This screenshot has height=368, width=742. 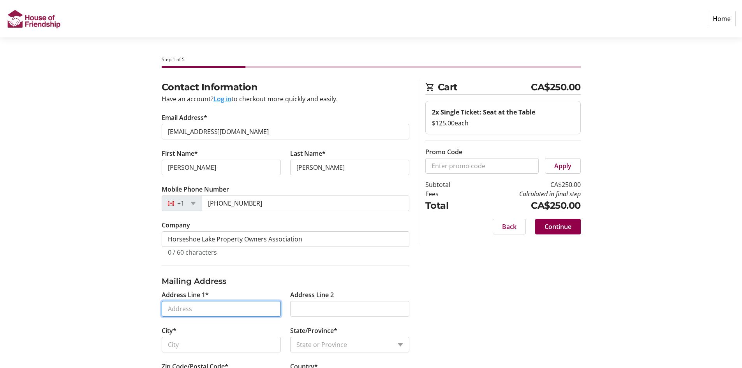 I want to click on label: Last Name*, so click(x=308, y=154).